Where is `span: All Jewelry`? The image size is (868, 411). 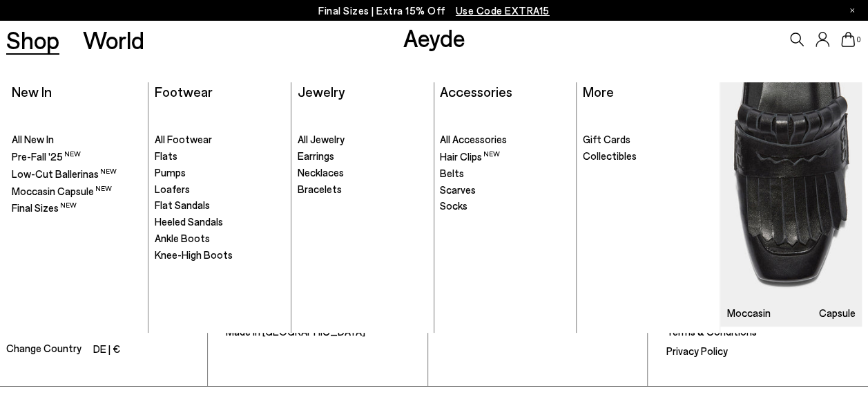
span: All Jewelry is located at coordinates (321, 138).